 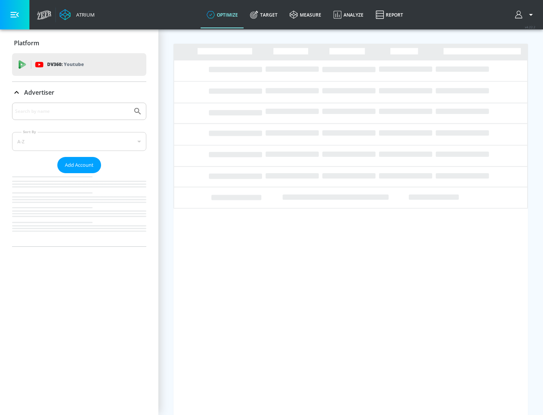 What do you see at coordinates (530, 27) in the screenshot?
I see `span: v 4.22.2` at bounding box center [530, 27].